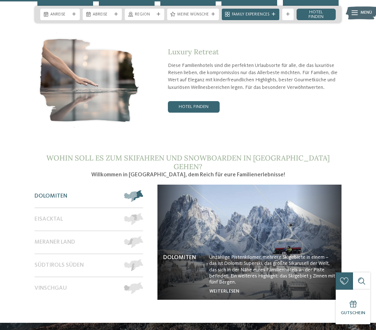 This screenshot has width=376, height=330. I want to click on span: Luxury Retreat, so click(193, 51).